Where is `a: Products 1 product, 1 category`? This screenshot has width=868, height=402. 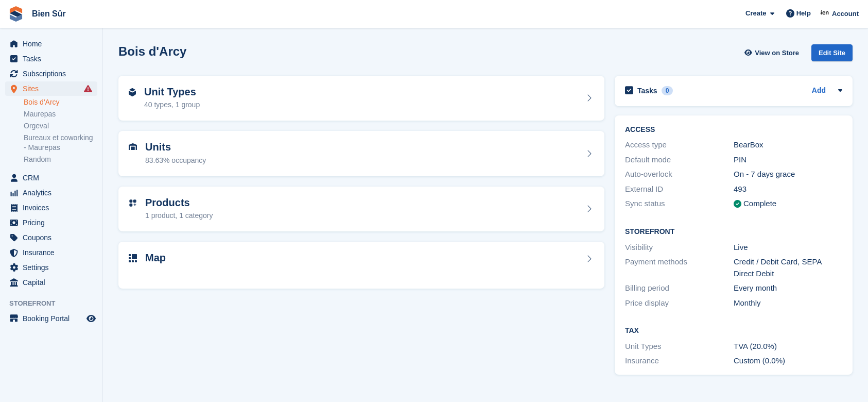 a: Products 1 product, 1 category is located at coordinates (361, 209).